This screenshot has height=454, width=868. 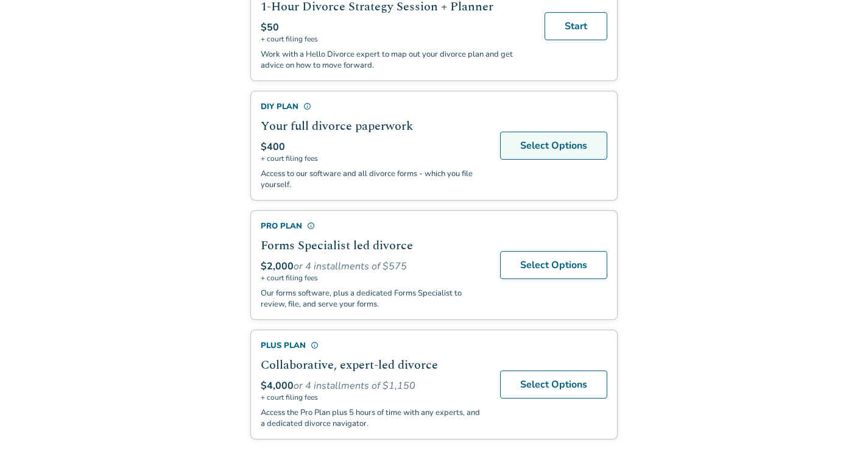 I want to click on h2: Collaborative, expert-led divorce, so click(x=373, y=365).